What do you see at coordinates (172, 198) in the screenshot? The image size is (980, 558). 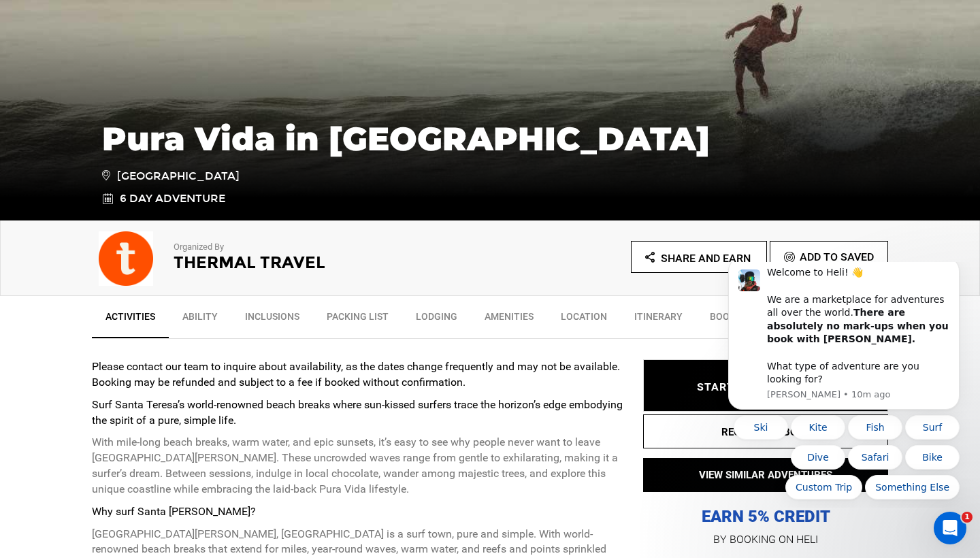 I see `span: 6 Day Adventure` at bounding box center [172, 198].